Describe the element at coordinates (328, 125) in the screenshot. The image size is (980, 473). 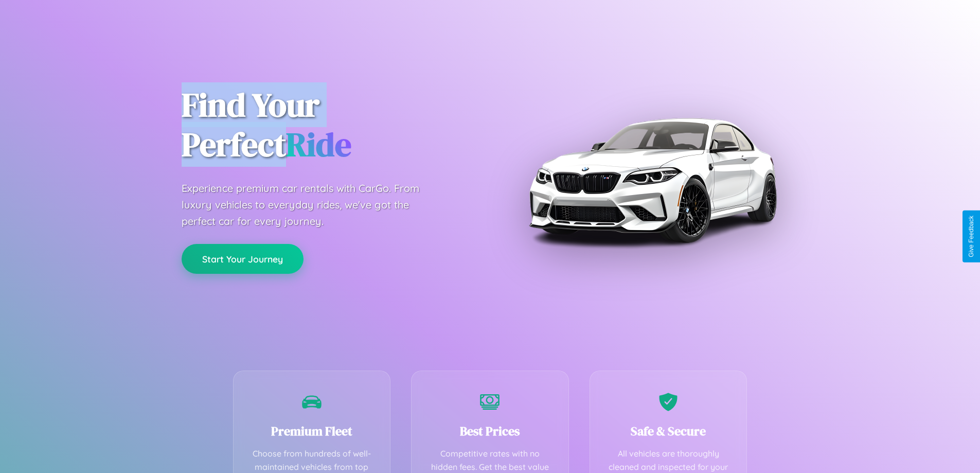
I see `h1: Find Your Perfect` at that location.